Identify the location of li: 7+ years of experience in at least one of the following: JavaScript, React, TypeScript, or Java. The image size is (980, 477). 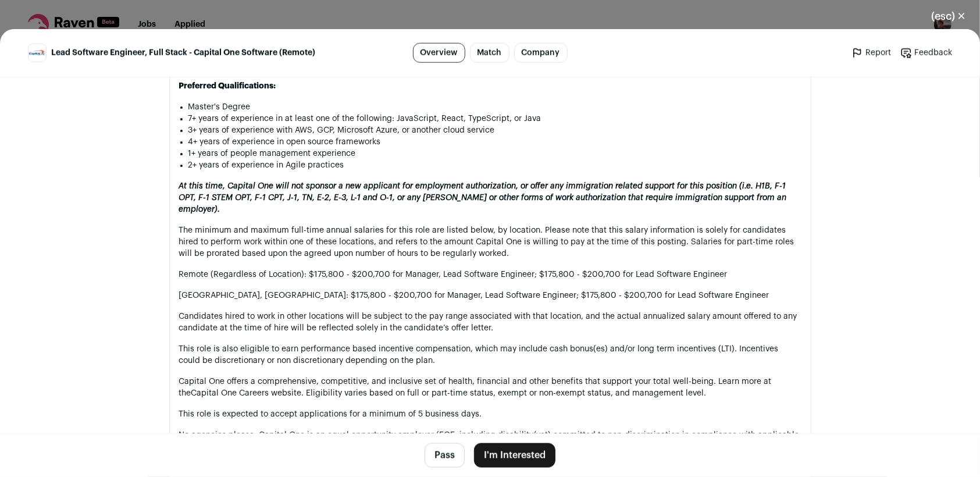
(495, 118).